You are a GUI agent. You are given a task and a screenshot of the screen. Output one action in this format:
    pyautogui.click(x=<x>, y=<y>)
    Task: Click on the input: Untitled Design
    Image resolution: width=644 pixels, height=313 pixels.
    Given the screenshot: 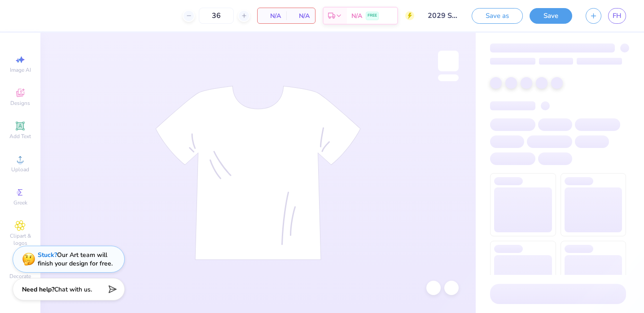 What is the action you would take?
    pyautogui.click(x=443, y=15)
    